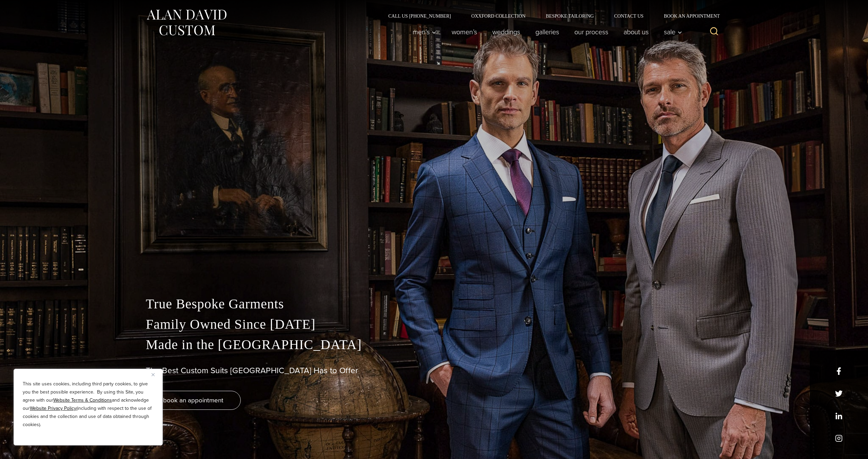  What do you see at coordinates (673, 32) in the screenshot?
I see `span: Sale` at bounding box center [673, 32].